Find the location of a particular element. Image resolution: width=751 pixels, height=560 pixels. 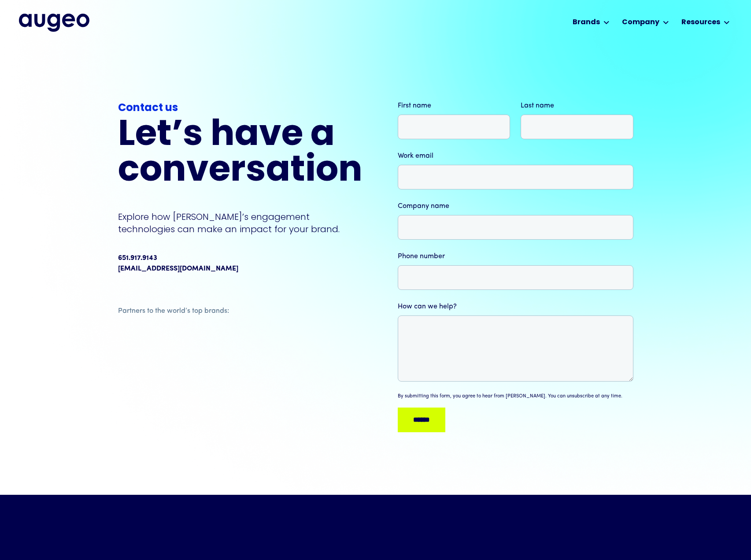

label: How can we help? is located at coordinates (516, 306).